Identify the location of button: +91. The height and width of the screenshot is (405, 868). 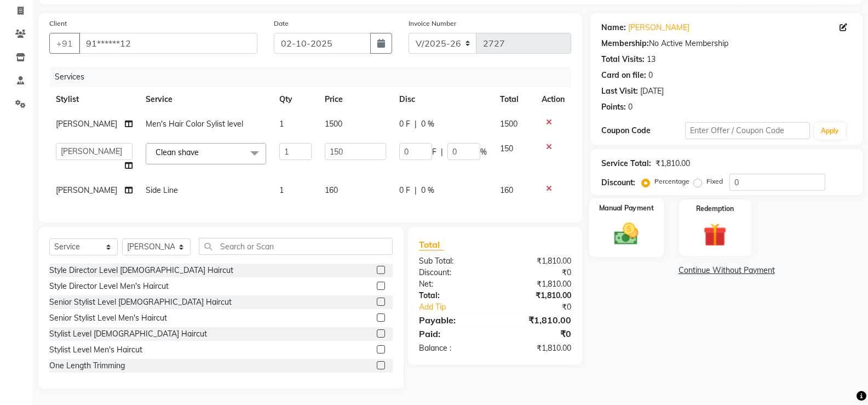
(65, 44).